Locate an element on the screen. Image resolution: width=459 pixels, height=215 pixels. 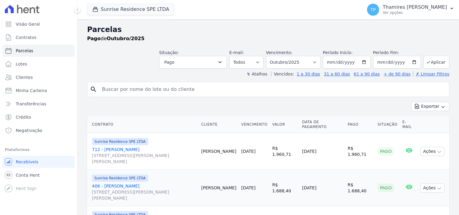
span: Parcelas is located at coordinates (25, 51).